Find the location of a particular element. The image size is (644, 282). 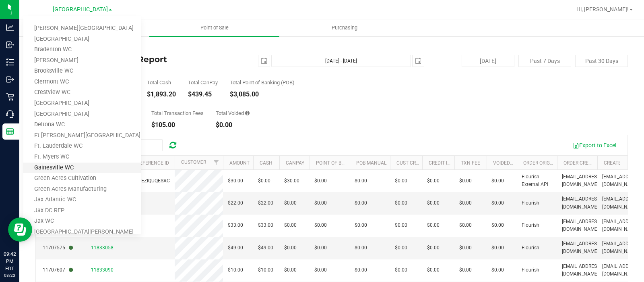

span: $30.00 is located at coordinates (235, 181).